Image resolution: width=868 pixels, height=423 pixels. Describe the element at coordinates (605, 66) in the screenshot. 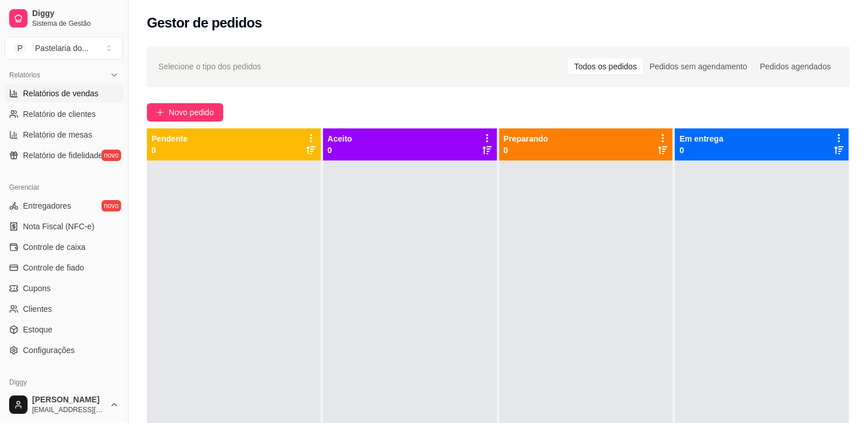

I see `div: Todos os pedidos` at that location.